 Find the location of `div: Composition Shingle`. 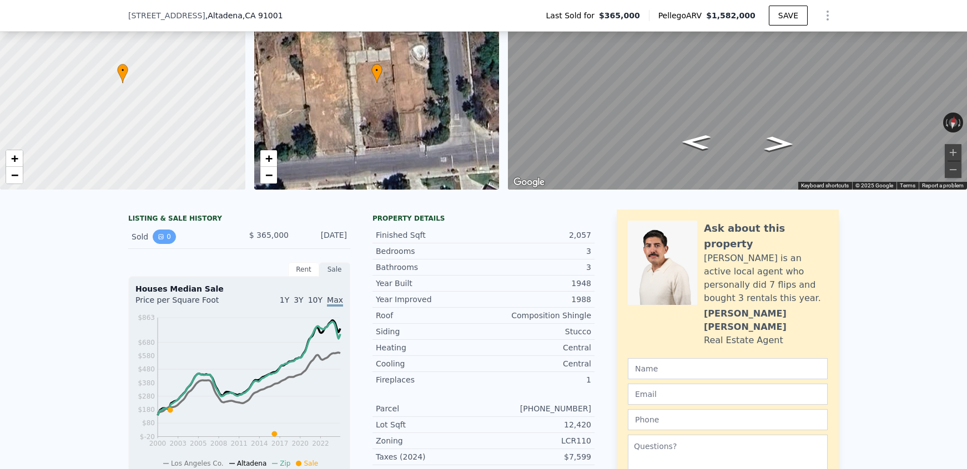

div: Composition Shingle is located at coordinates (537, 316).